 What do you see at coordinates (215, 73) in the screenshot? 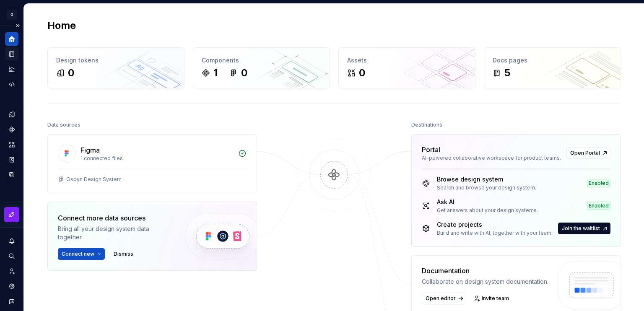
I see `div: 1` at bounding box center [215, 73].